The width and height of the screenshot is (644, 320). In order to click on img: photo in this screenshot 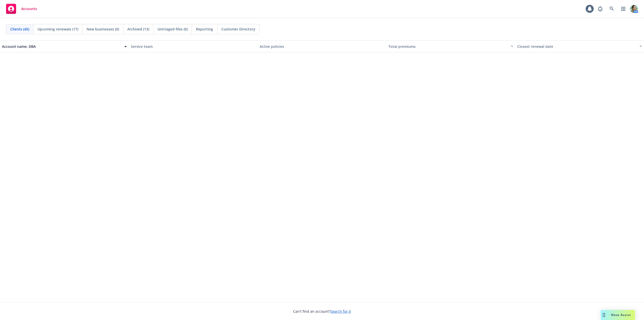, I will do `click(634, 9)`.